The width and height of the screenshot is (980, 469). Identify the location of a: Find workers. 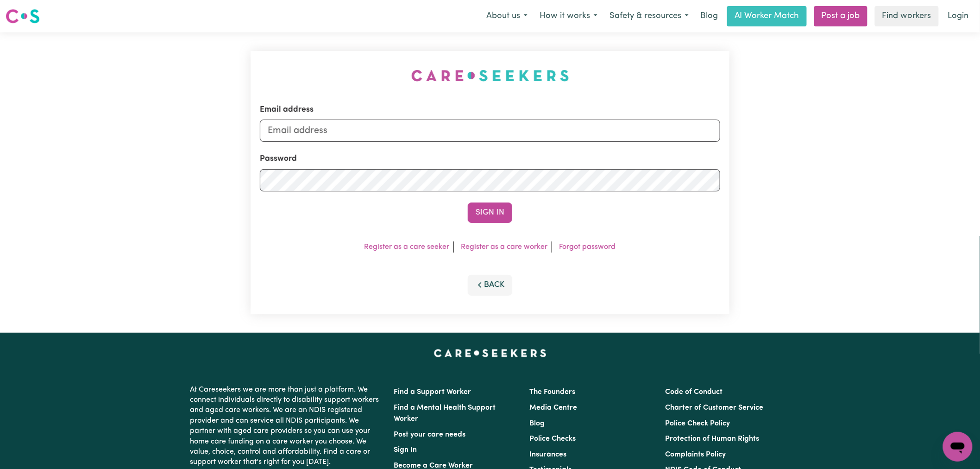
(907, 16).